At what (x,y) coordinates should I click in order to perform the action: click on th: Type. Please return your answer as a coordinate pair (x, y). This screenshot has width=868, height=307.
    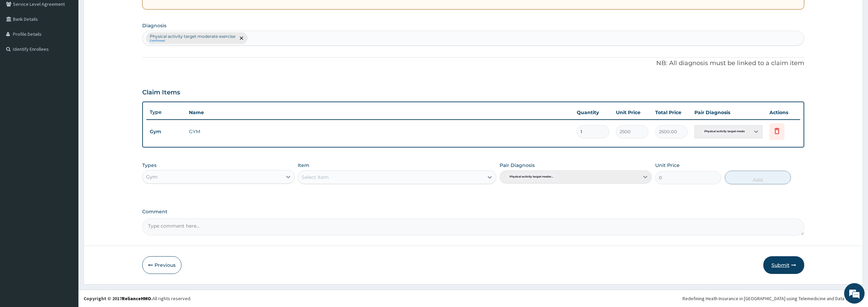
    Looking at the image, I should click on (166, 112).